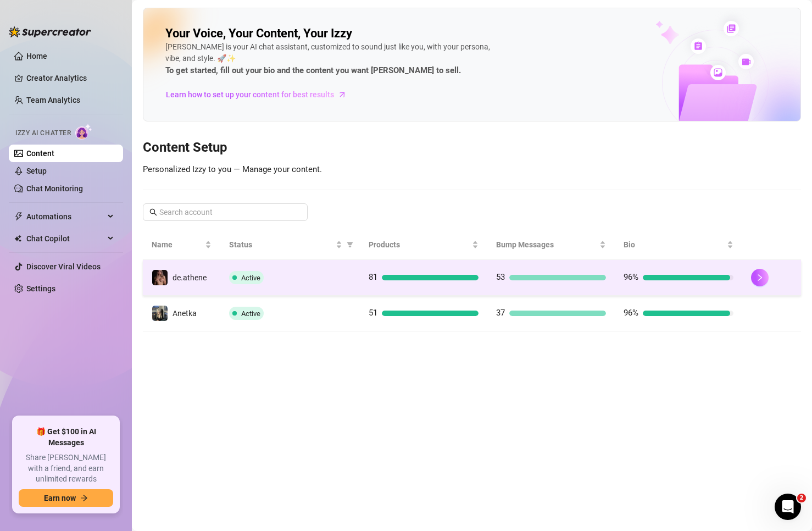 This screenshot has height=531, width=812. What do you see at coordinates (281, 244) in the screenshot?
I see `span: Status` at bounding box center [281, 244].